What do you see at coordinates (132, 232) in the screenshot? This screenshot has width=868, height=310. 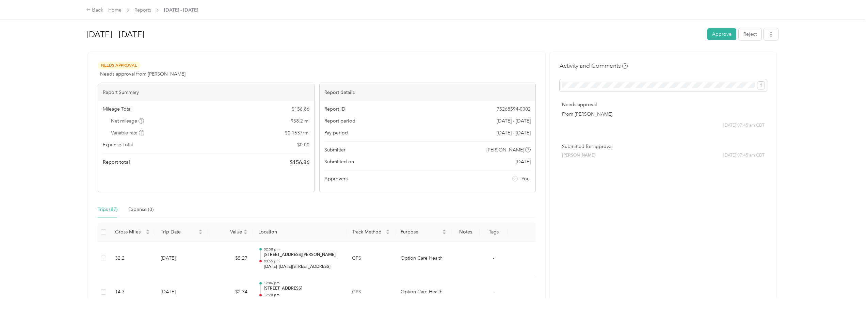 I see `th: Gross Miles` at bounding box center [132, 232].